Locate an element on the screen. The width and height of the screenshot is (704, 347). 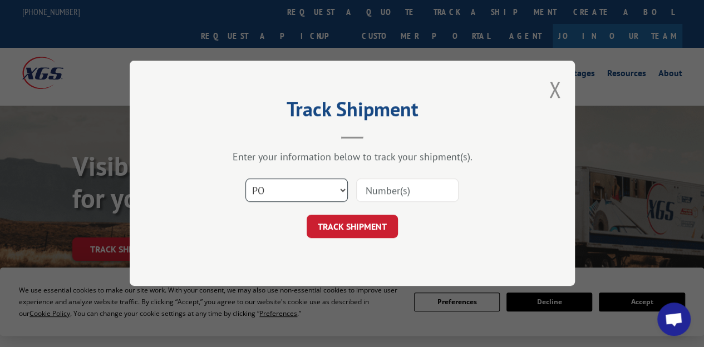
div: Enter your information below to track your shipment(s). is located at coordinates (352, 157).